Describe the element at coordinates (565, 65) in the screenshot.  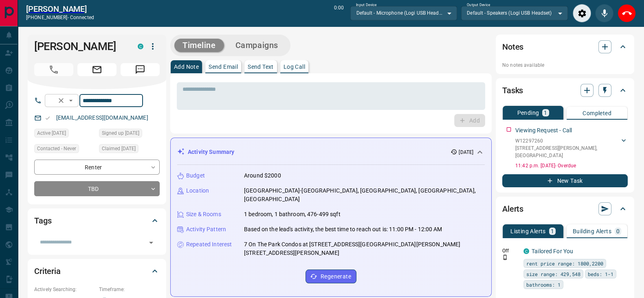
I see `p: No notes available` at that location.